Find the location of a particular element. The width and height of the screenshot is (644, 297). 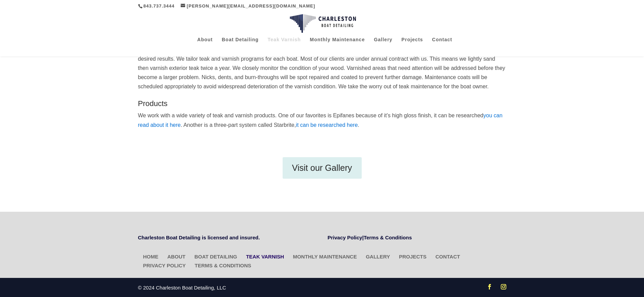

div: © 2024 Charleston Boat Detailing, LLC is located at coordinates (182, 289).